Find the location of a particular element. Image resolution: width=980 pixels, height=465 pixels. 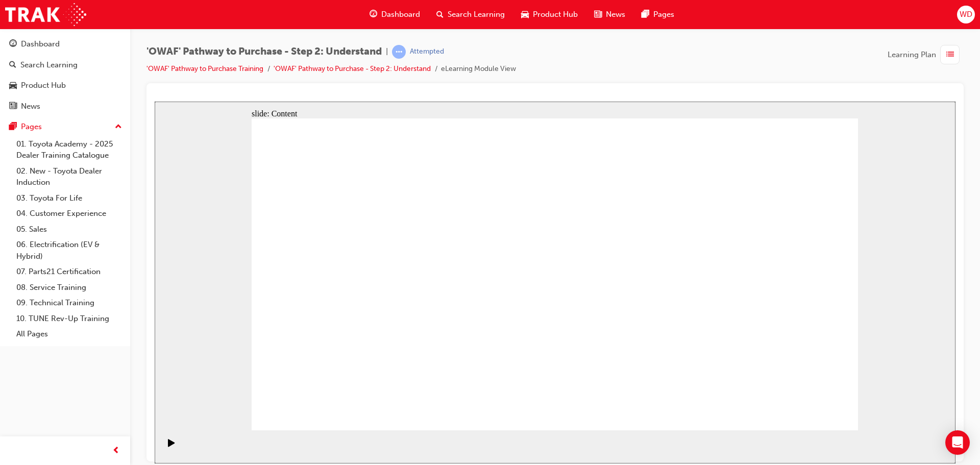

span: up-icon is located at coordinates (118, 127).